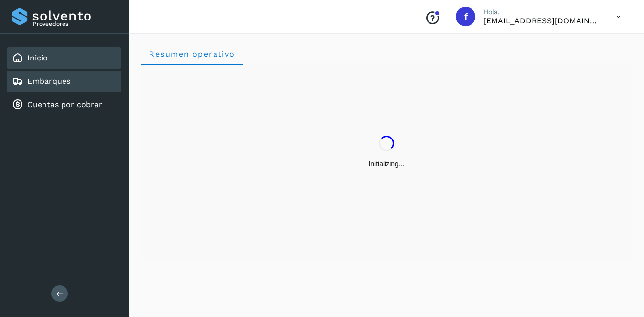 The width and height of the screenshot is (644, 317). What do you see at coordinates (64, 58) in the screenshot?
I see `div: Inicio` at bounding box center [64, 58].